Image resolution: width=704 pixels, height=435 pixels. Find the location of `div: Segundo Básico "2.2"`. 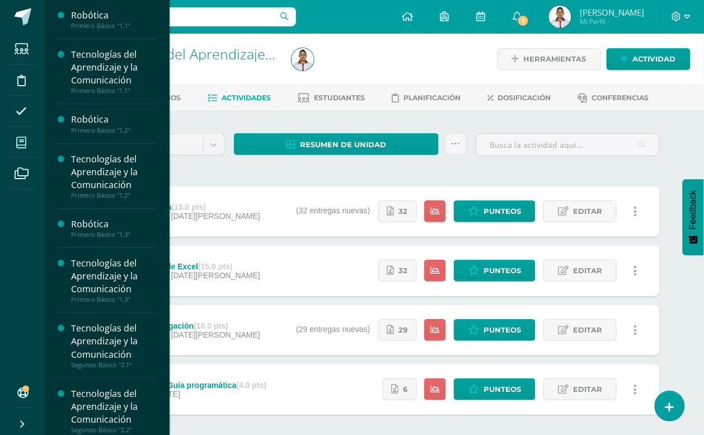

div: Segundo Básico "2.2" is located at coordinates (114, 430).